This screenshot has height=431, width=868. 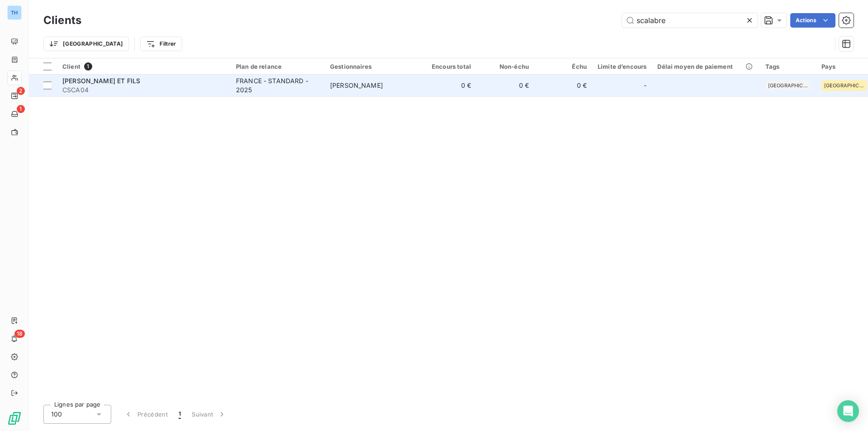 What do you see at coordinates (14, 13) in the screenshot?
I see `div: TH` at bounding box center [14, 13].